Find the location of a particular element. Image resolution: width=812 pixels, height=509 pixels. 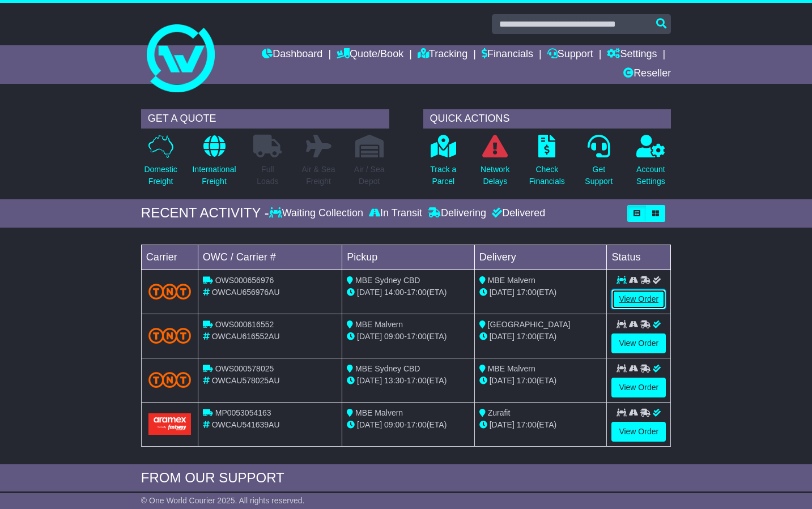

p: Domestic Freight is located at coordinates (161, 176).